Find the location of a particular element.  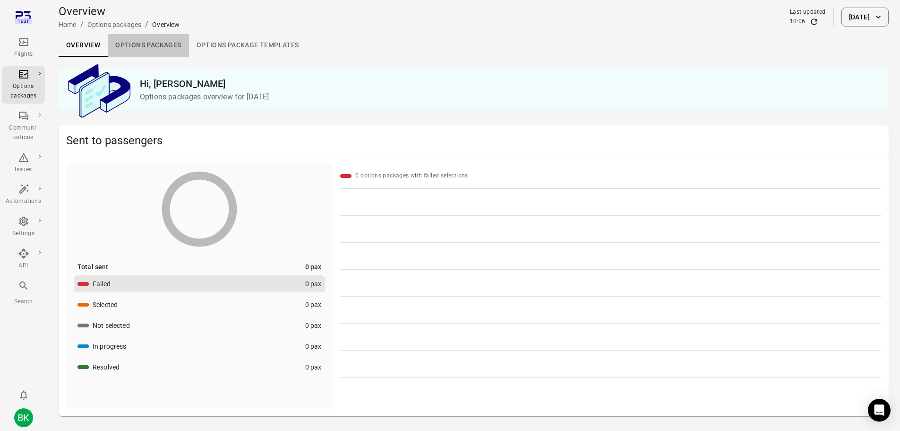

button: Refresh data is located at coordinates (814, 22).